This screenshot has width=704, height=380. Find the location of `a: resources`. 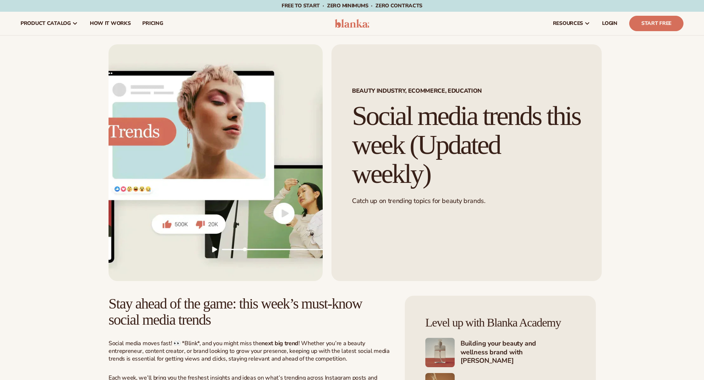

a: resources is located at coordinates (572, 23).